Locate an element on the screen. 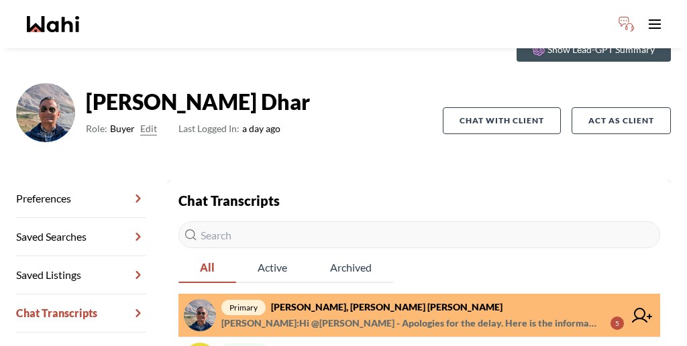  img: chat avatar is located at coordinates (200, 316).